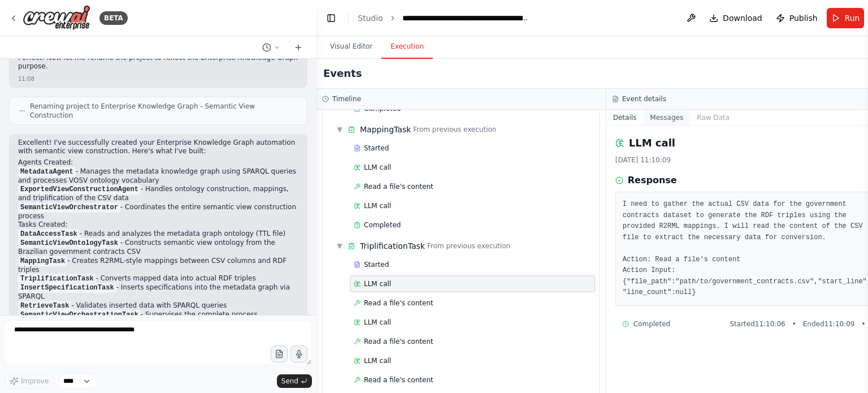  I want to click on code: InsertSpecificationTask, so click(67, 287).